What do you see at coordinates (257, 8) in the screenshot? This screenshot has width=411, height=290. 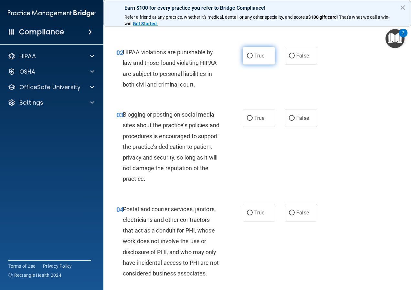 I see `p: Earn $100 for every practice you refer to Bridge Compliance!` at bounding box center [257, 8].